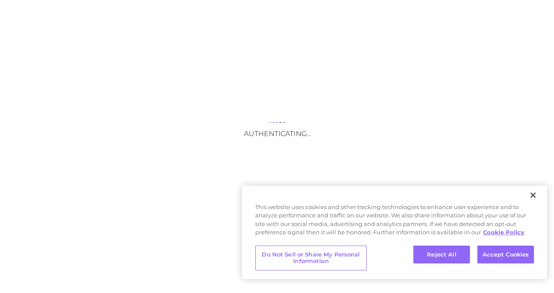  What do you see at coordinates (277, 134) in the screenshot?
I see `h3: Authenticating...` at bounding box center [277, 134].